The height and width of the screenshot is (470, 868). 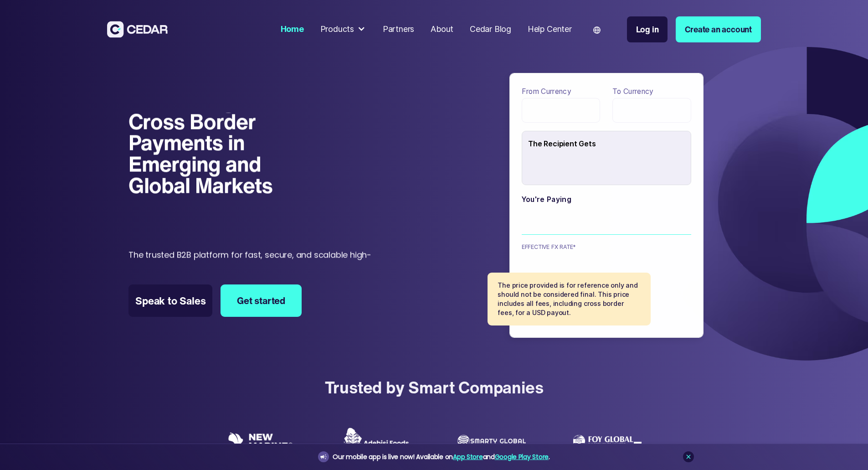 I want to click on a: Google Play Store, so click(x=522, y=457).